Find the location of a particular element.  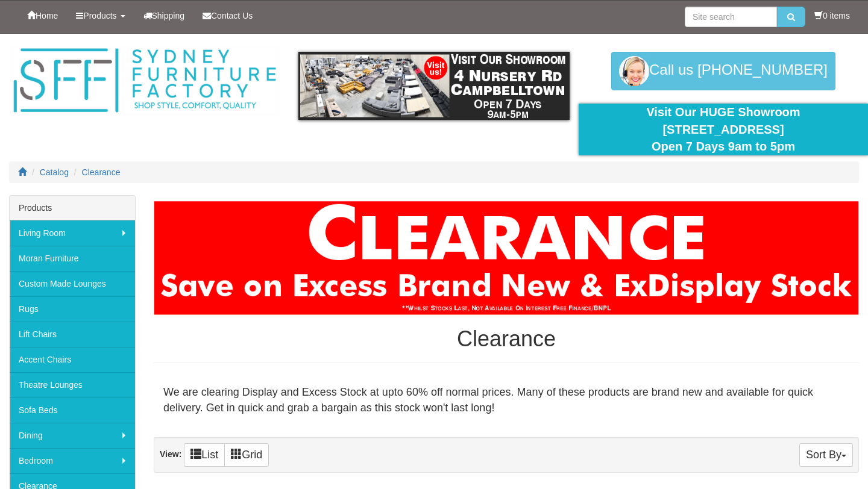

a: Products is located at coordinates (100, 15).